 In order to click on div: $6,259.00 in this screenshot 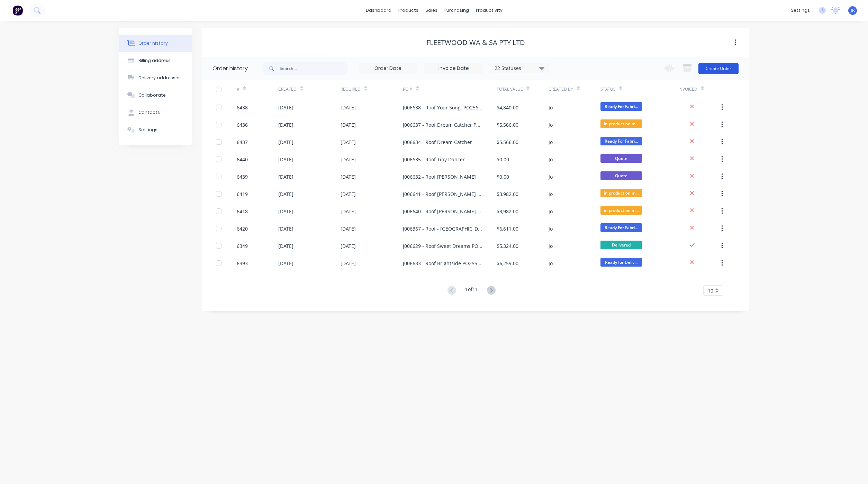, I will do `click(508, 263)`.